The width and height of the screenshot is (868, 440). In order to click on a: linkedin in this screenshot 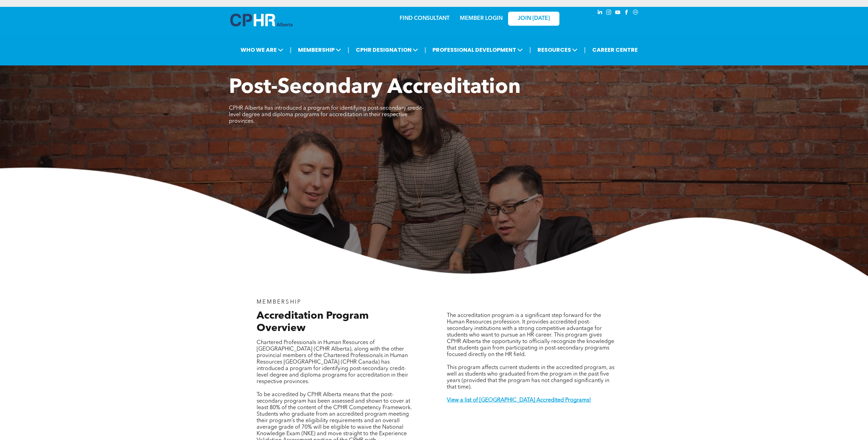, I will do `click(600, 13)`.